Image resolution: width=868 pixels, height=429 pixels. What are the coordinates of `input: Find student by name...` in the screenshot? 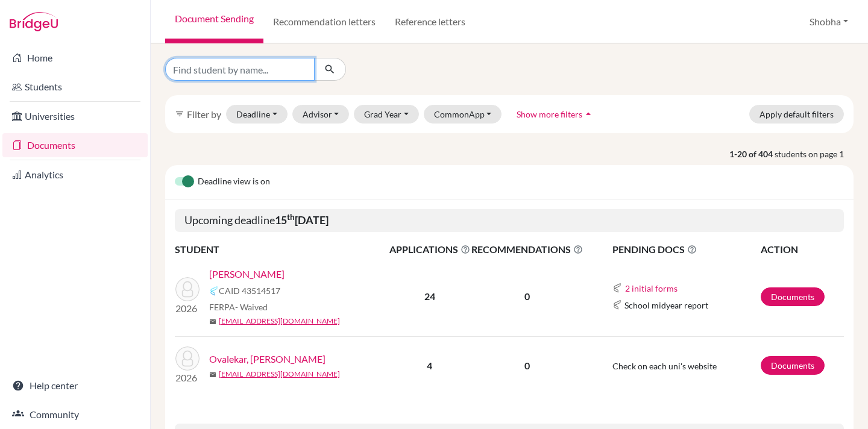 It's located at (240, 69).